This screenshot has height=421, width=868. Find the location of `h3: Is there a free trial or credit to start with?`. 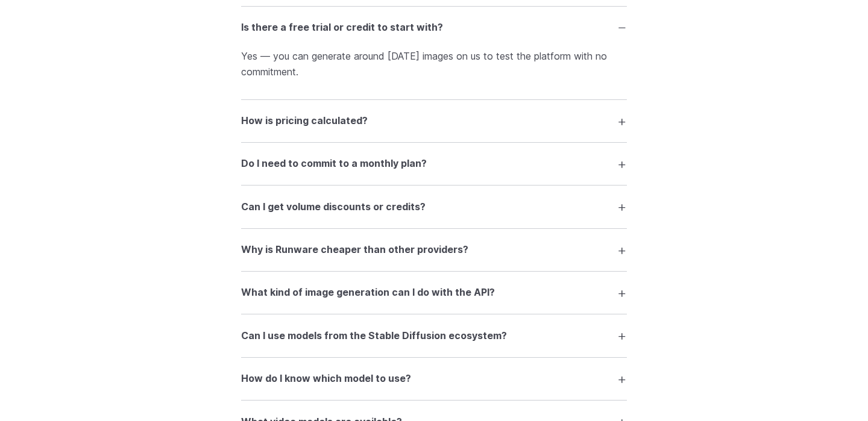

h3: Is there a free trial or credit to start with? is located at coordinates (342, 27).